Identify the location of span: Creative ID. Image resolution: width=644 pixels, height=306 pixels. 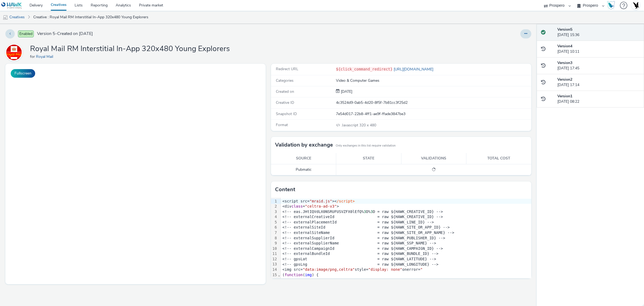
(285, 102).